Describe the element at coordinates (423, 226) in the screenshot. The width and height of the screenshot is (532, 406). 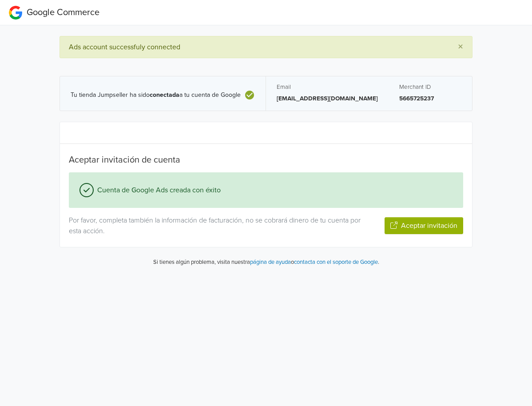
I see `button: Aceptar invitación` at that location.